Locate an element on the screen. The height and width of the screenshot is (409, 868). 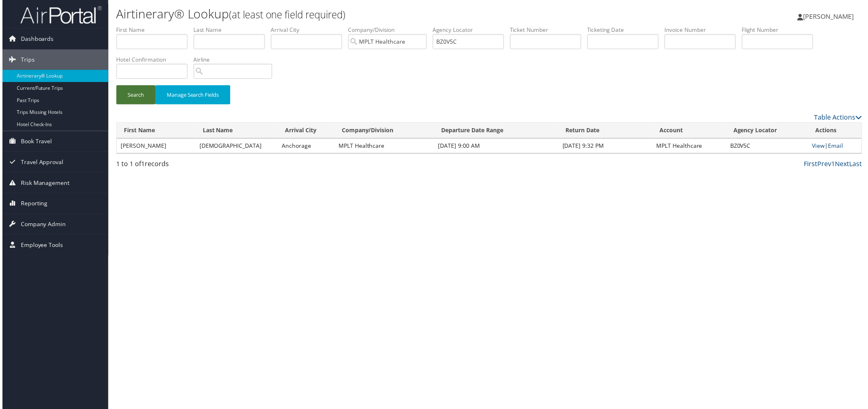
img: airportal-logo.png is located at coordinates (59, 14).